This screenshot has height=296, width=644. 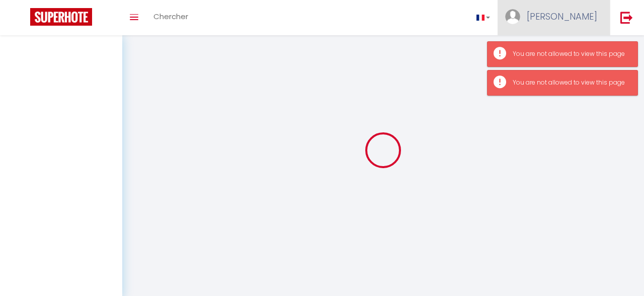 I want to click on img: logout, so click(x=626, y=17).